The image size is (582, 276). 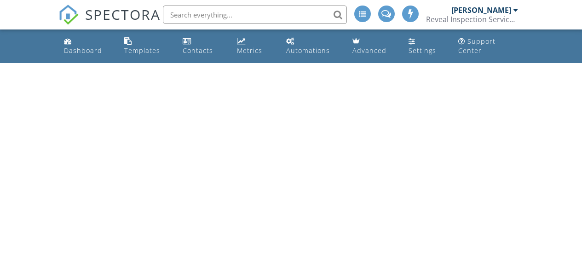 I want to click on a: SPECTORA, so click(x=110, y=22).